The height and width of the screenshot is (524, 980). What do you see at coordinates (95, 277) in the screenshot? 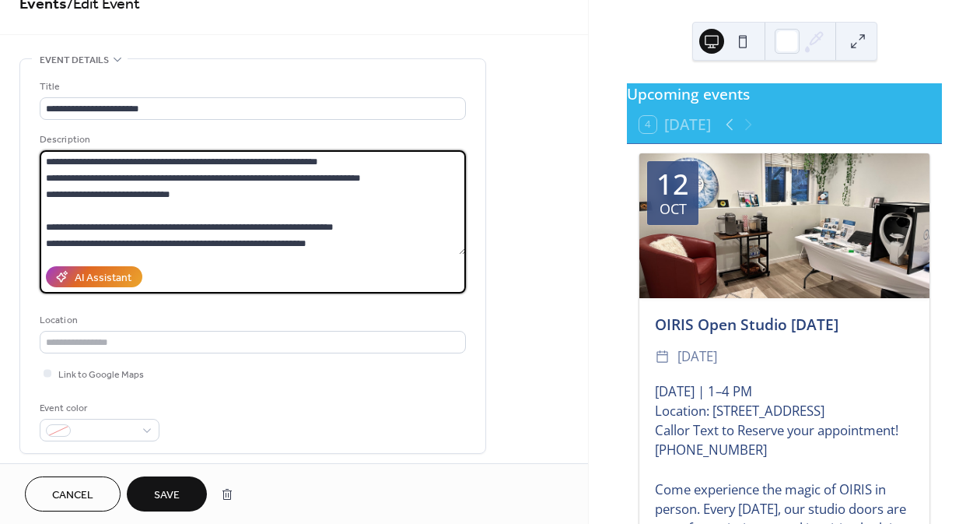
I see `button: AI Assistant` at bounding box center [95, 277].